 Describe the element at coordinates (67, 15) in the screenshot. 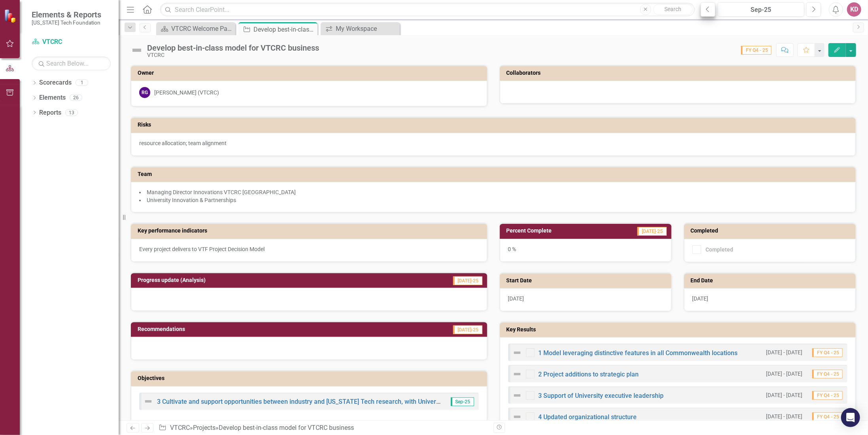

I see `span: Elements & Reports` at that location.